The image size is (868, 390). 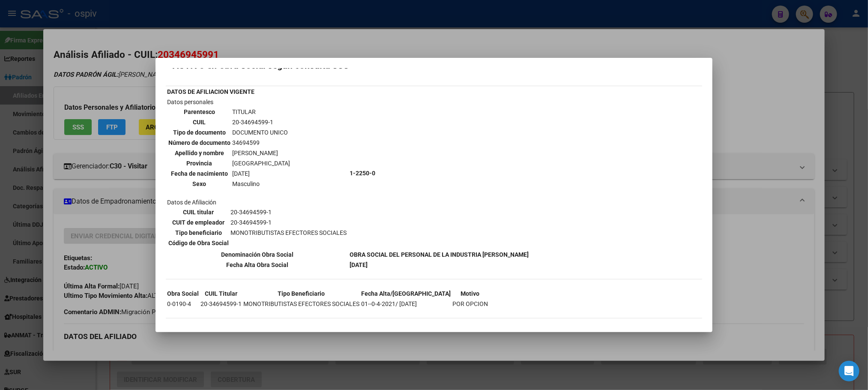 I want to click on h2: --ACTIVO en Obra Social según consulta SSS--, so click(x=434, y=65).